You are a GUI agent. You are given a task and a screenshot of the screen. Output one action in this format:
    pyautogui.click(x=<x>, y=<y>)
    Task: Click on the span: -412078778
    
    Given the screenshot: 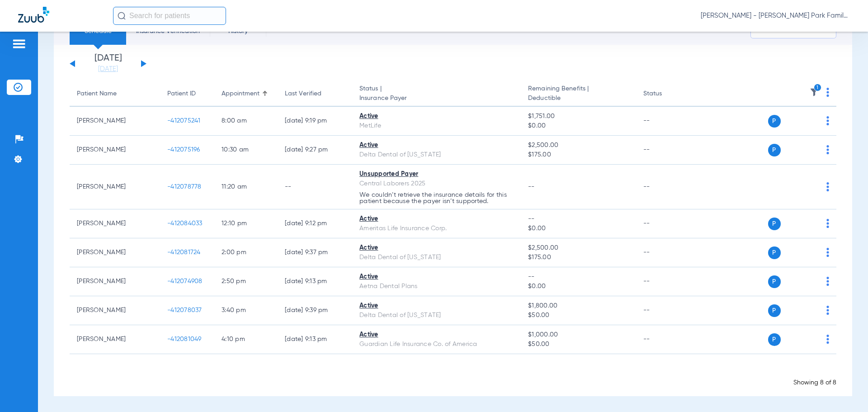 What is the action you would take?
    pyautogui.click(x=184, y=187)
    